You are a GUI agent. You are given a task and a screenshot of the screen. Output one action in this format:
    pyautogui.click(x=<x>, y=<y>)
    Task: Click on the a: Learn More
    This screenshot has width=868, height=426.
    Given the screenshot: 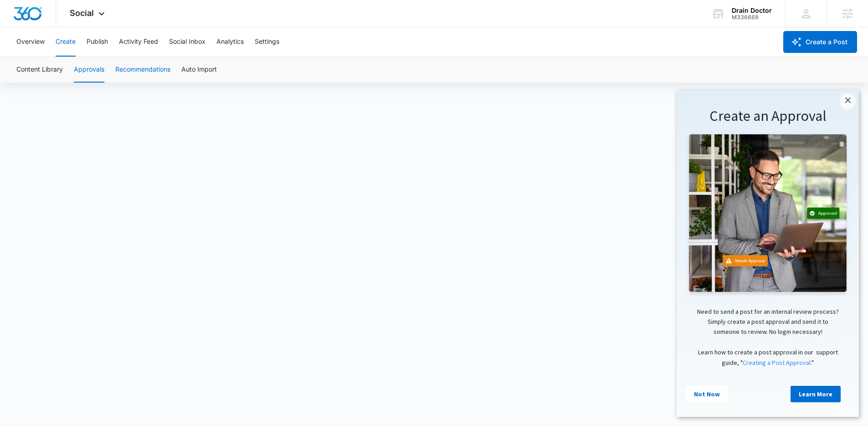 What is the action you would take?
    pyautogui.click(x=139, y=303)
    